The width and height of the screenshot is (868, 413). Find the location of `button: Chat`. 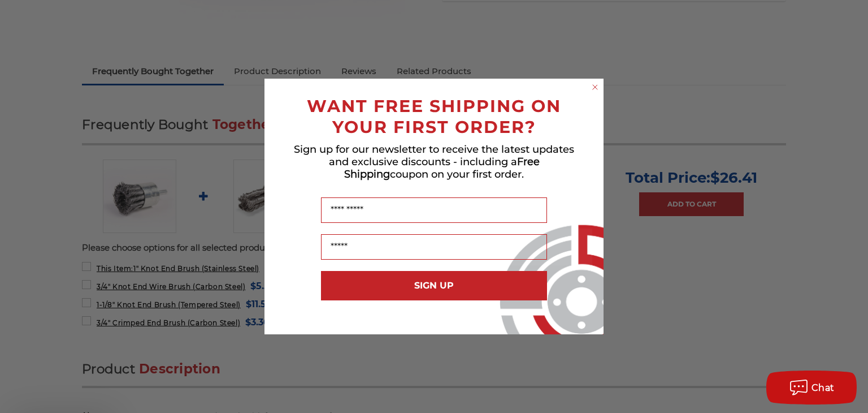

button: Chat is located at coordinates (812, 387).